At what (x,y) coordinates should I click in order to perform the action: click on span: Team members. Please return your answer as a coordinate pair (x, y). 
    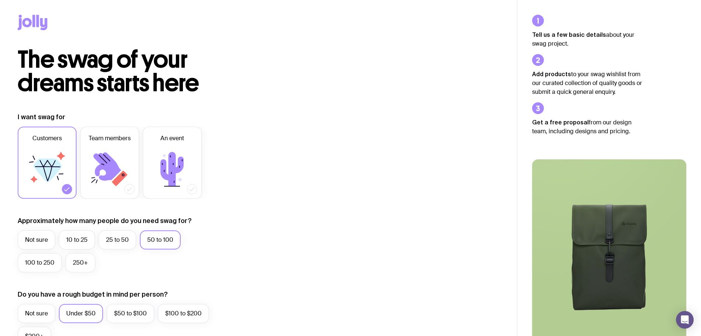
    Looking at the image, I should click on (110, 138).